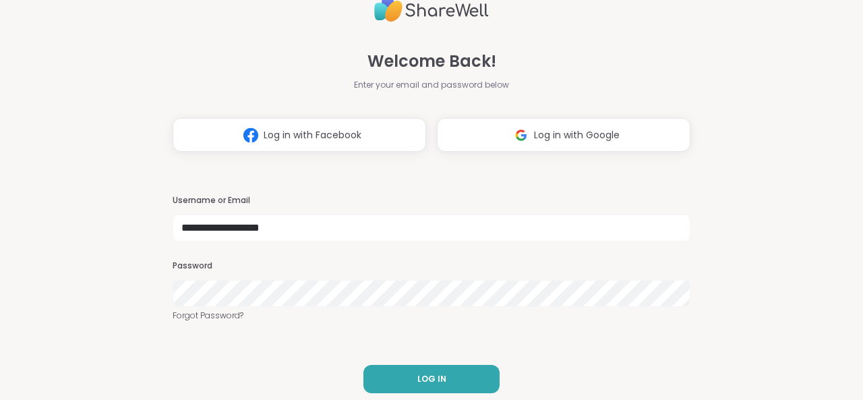 The width and height of the screenshot is (863, 400). I want to click on button: LOG IN, so click(431, 379).